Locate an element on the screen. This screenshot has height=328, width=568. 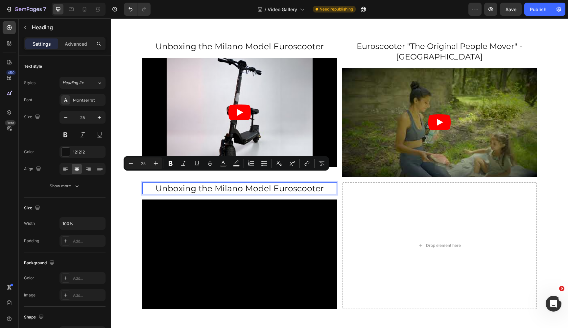
button: Publish is located at coordinates (538, 9).